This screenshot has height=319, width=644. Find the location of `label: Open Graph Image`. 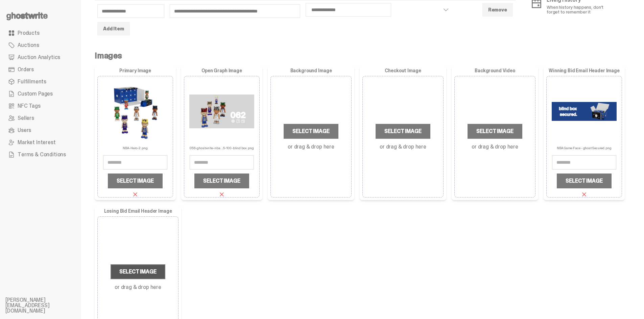

label: Open Graph Image is located at coordinates (222, 70).